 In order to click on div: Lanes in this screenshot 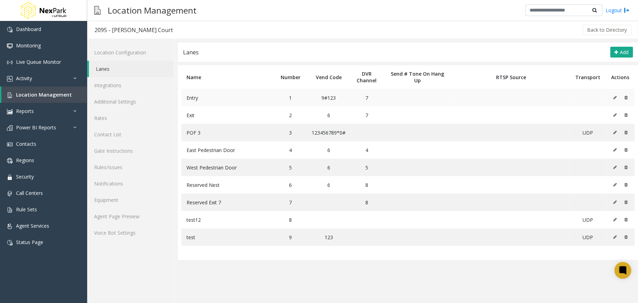, I will do `click(191, 52)`.